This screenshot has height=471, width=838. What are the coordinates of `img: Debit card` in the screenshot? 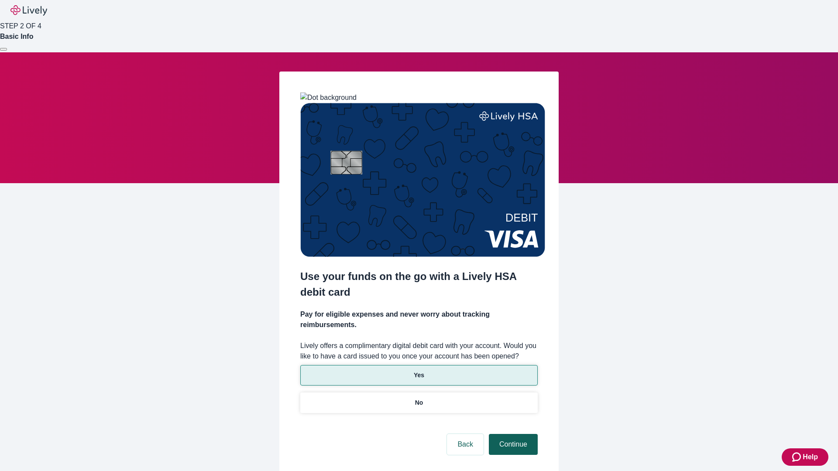 It's located at (422, 180).